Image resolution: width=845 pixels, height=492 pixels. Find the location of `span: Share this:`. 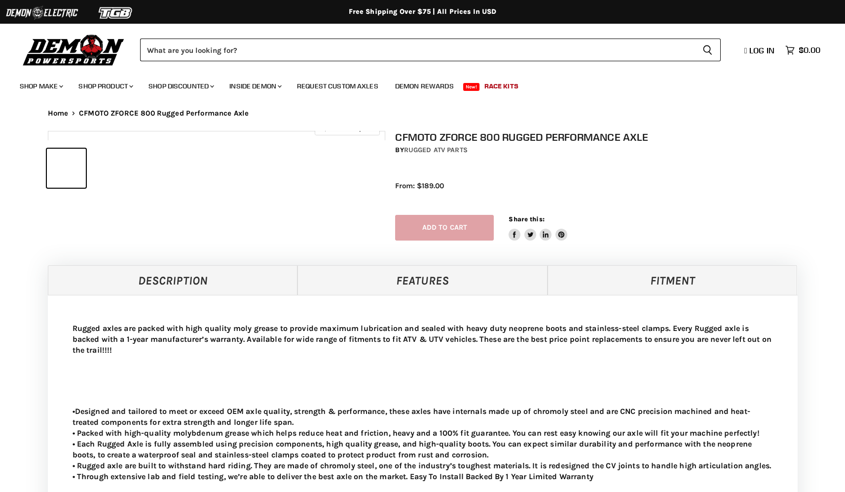

span: Share this: is located at coordinates (527, 219).